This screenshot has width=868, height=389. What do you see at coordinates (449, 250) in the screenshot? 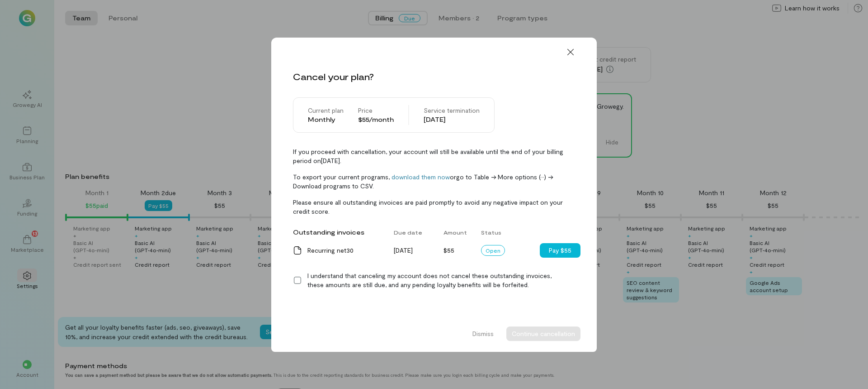
I see `span: $55` at bounding box center [449, 250].